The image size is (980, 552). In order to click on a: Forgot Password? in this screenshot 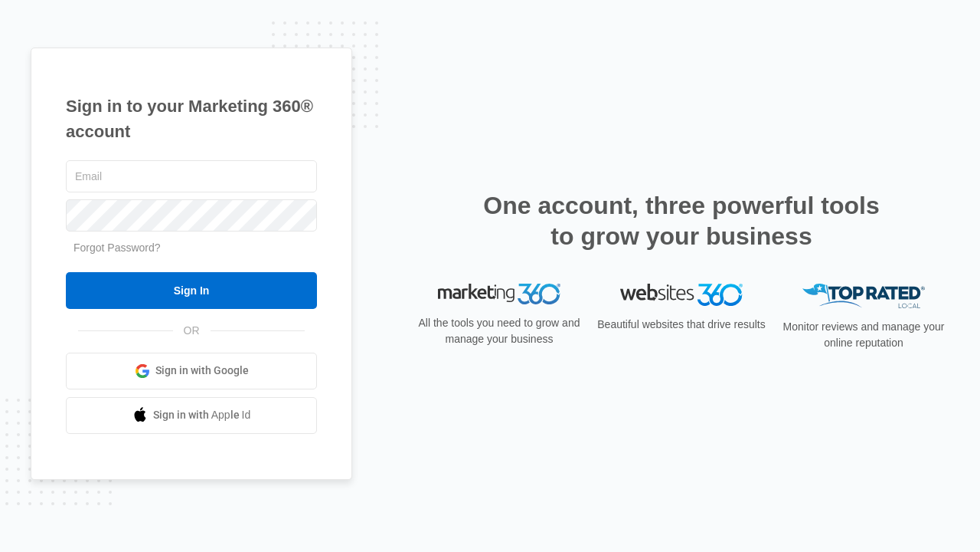, I will do `click(117, 247)`.